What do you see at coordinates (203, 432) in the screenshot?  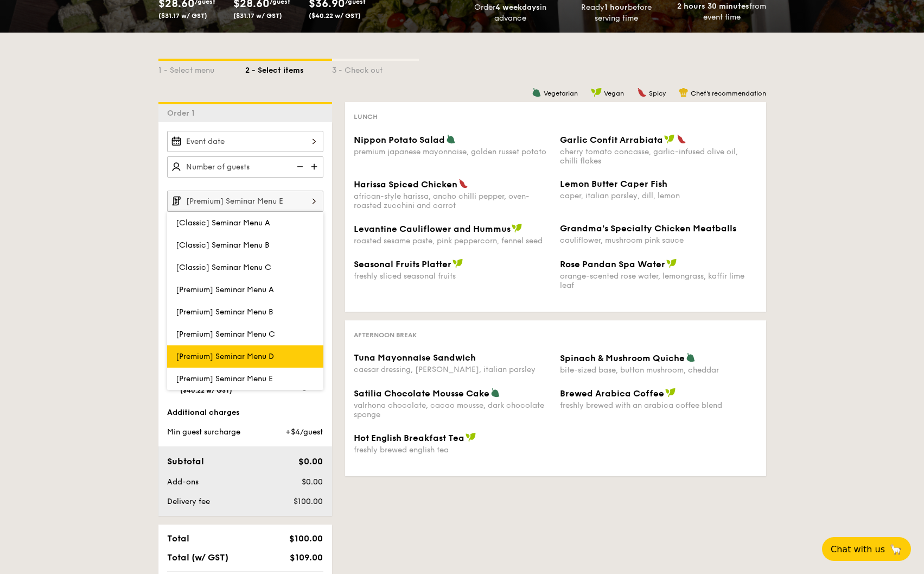 I see `span: Min guest surcharge` at bounding box center [203, 432].